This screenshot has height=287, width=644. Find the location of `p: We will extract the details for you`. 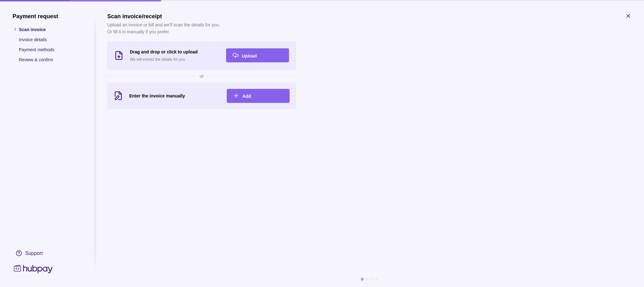

p: We will extract the details for you is located at coordinates (175, 59).